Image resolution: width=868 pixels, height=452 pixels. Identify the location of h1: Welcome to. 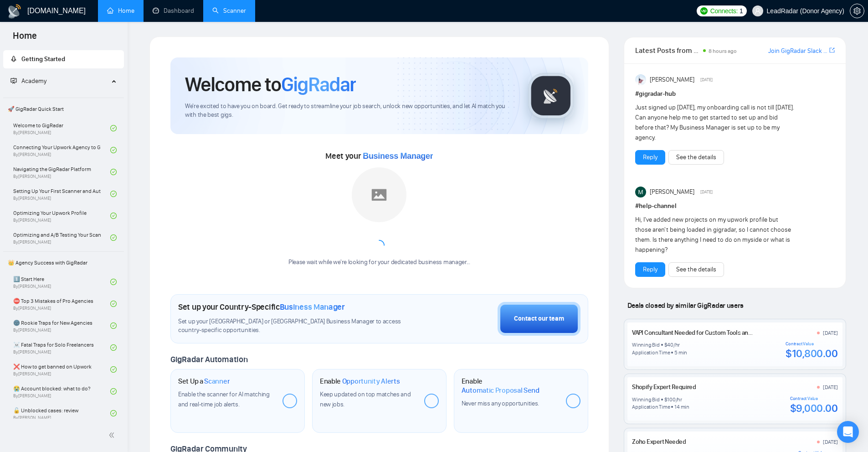
(270, 84).